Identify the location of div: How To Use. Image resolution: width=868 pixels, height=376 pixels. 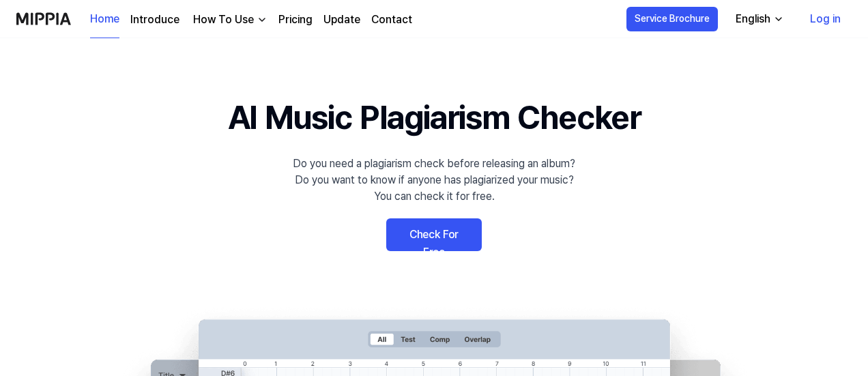
(223, 20).